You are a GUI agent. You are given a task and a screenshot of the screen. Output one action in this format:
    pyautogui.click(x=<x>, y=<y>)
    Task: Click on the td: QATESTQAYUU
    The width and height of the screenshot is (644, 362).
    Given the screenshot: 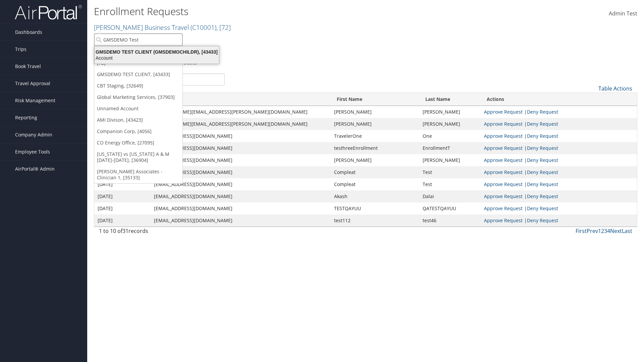 What is the action you would take?
    pyautogui.click(x=450, y=209)
    